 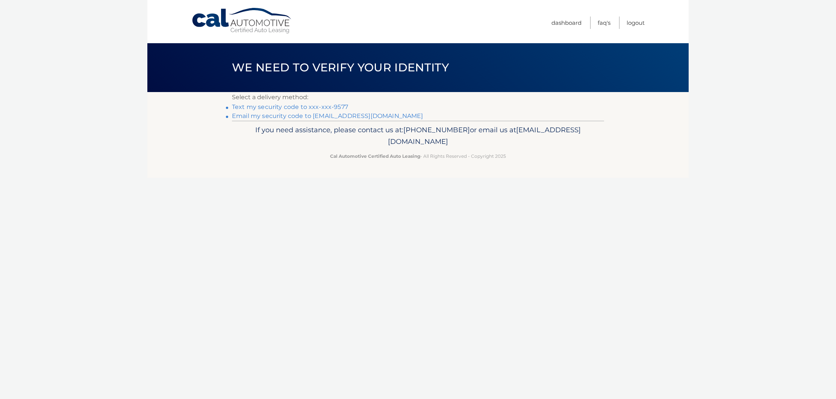 What do you see at coordinates (636, 23) in the screenshot?
I see `a: Logout` at bounding box center [636, 23].